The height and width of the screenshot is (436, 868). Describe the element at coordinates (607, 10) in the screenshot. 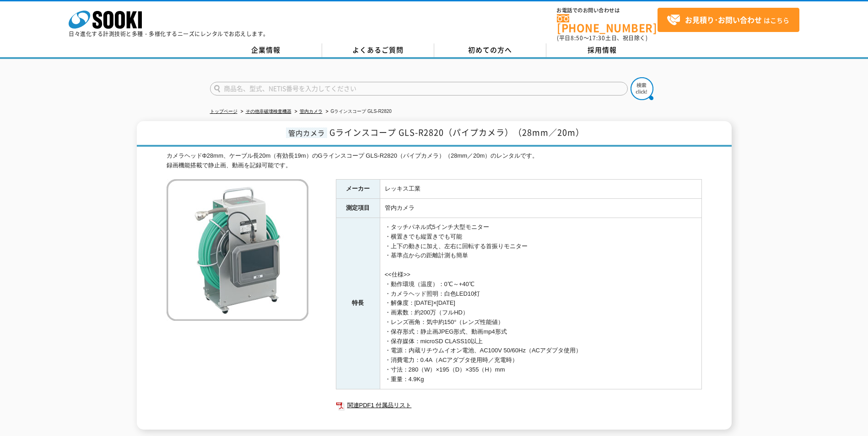

I see `span: お電話でのお問い合わせは` at that location.